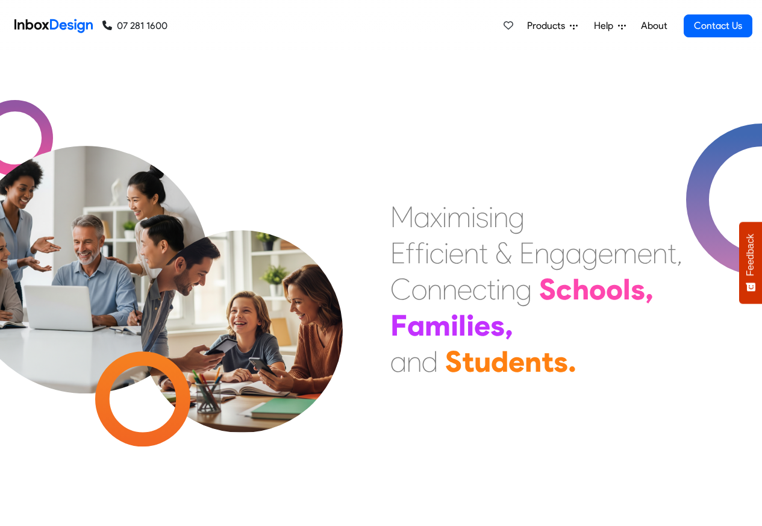 The height and width of the screenshot is (526, 762). What do you see at coordinates (402, 217) in the screenshot?
I see `div: M` at bounding box center [402, 217].